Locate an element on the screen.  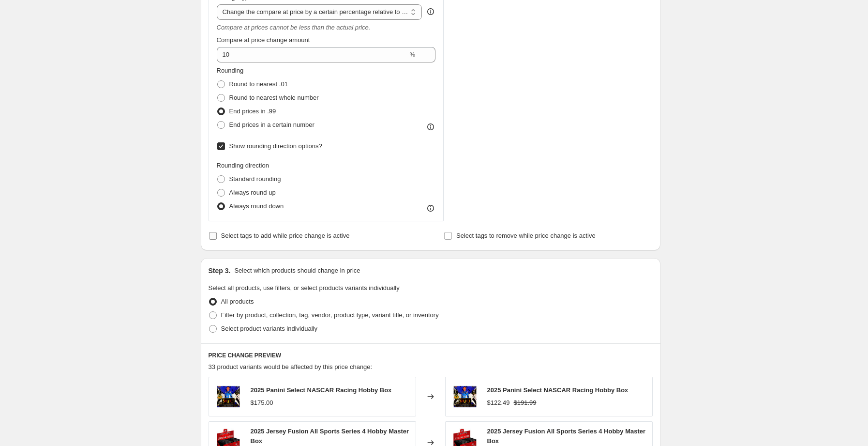
p: Select which products should change in price is located at coordinates (297, 271).